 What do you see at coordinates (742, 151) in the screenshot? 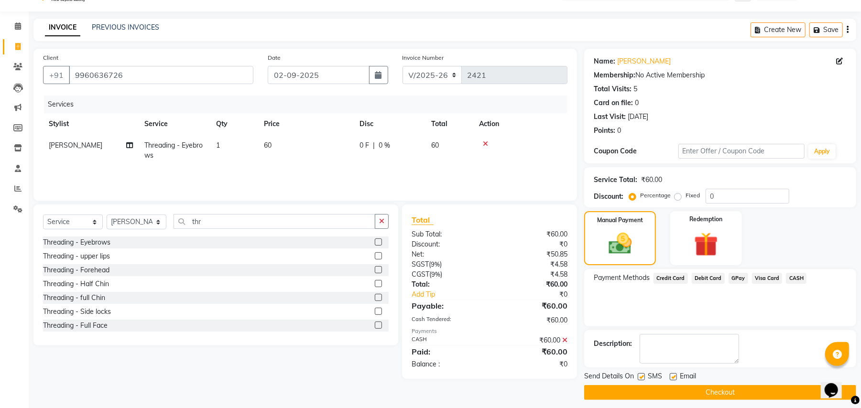
I see `input: Enter Offer / Coupon Code` at bounding box center [742, 151].